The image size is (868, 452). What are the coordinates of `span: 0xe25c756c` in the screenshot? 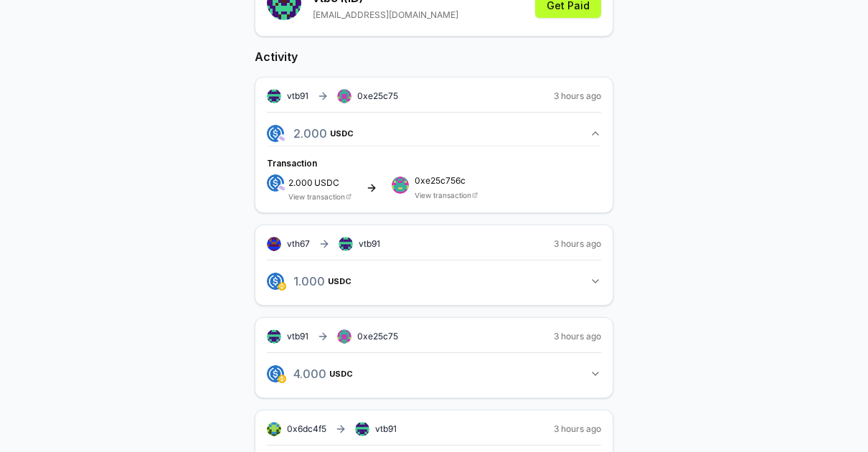 It's located at (446, 181).